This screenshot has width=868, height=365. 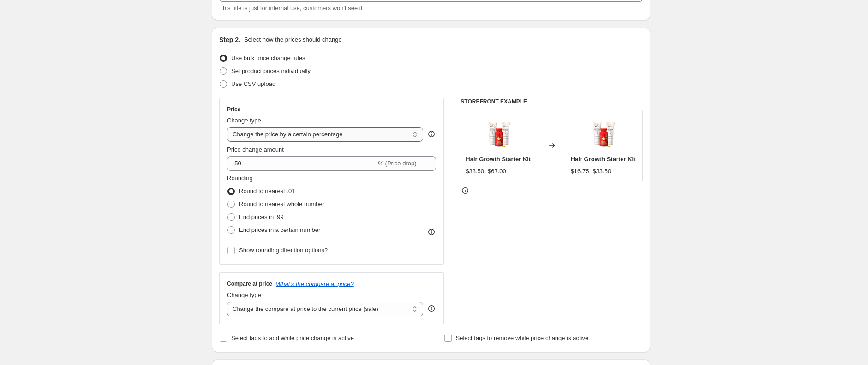 What do you see at coordinates (580, 171) in the screenshot?
I see `span: $16.75` at bounding box center [580, 171].